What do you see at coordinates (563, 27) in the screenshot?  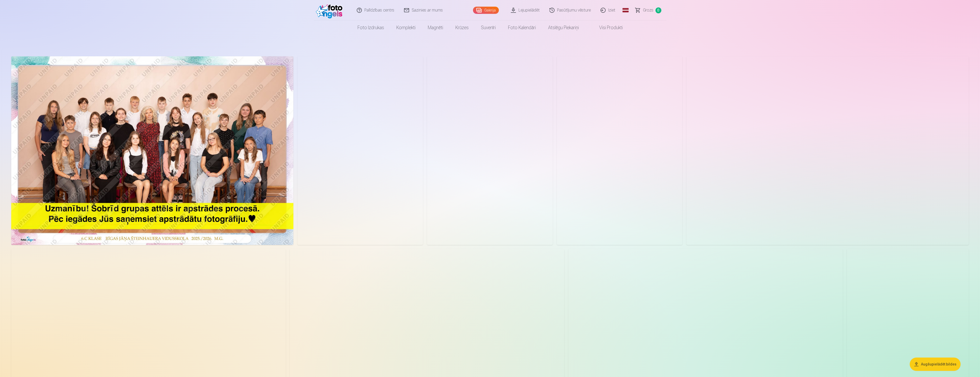 I see `a: Atslēgu piekariņi` at bounding box center [563, 27].